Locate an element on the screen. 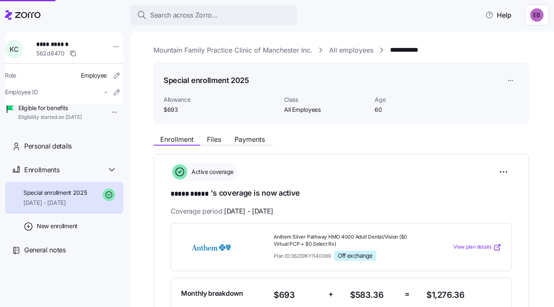 The width and height of the screenshot is (554, 307). span: Anthem Silver Pathway HMO 4000 Adult Dental/Vision ($0 Virtual PCP + $0 Select Rx) is located at coordinates (347, 241).